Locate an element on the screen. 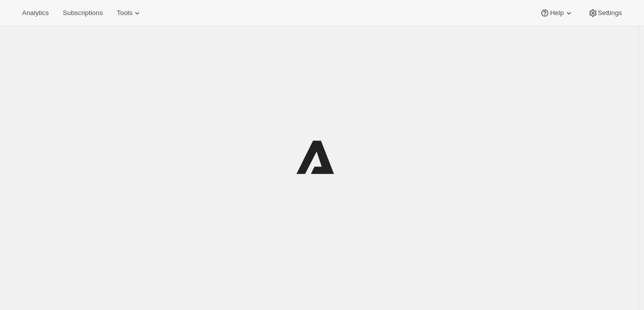  button: Subscriptions is located at coordinates (83, 13).